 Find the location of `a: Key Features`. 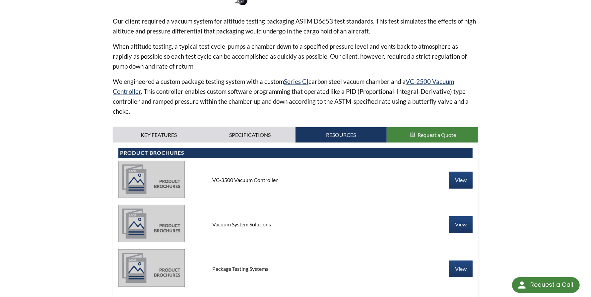

a: Key Features is located at coordinates (158, 135).